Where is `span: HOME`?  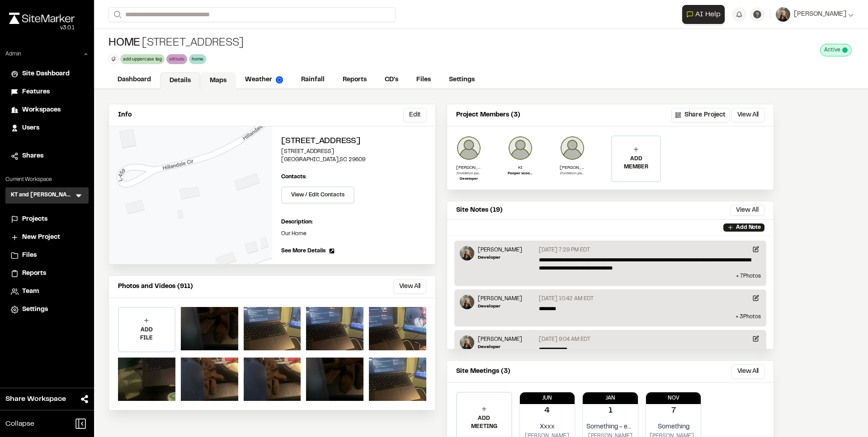
span: HOME is located at coordinates (124, 43).